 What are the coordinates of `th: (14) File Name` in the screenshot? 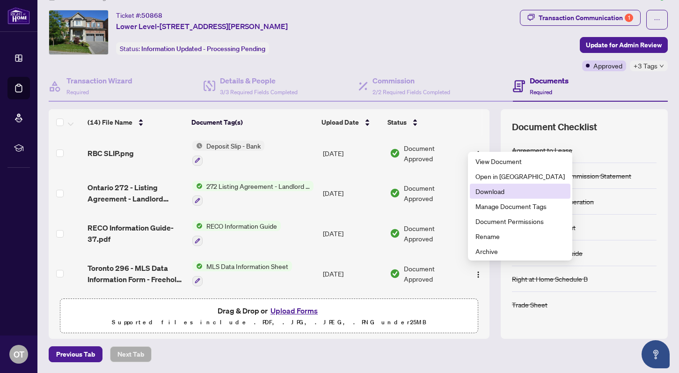 It's located at (136, 122).